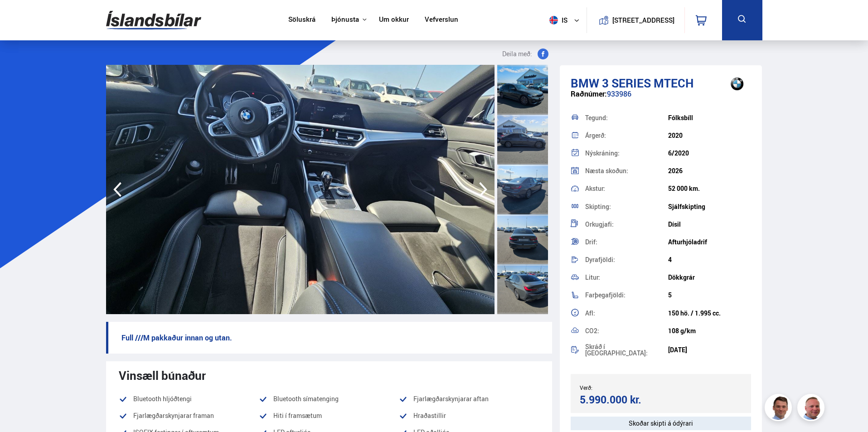 This screenshot has width=868, height=432. I want to click on img: 3283635.jpeg, so click(300, 189).